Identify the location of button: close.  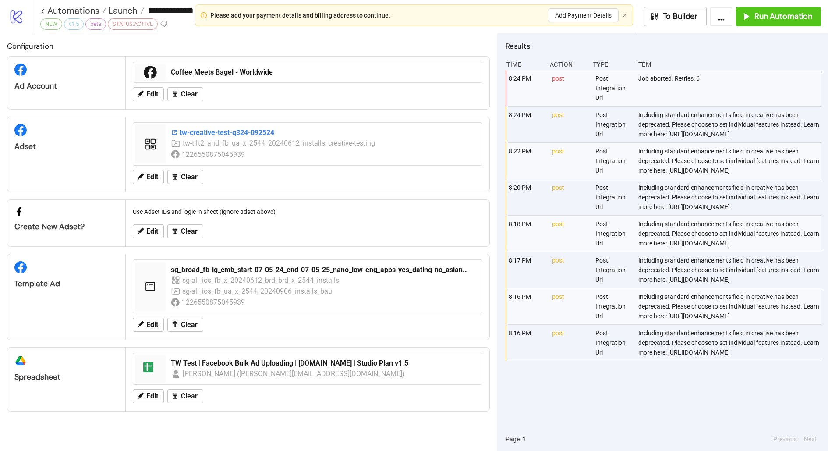
(624, 15).